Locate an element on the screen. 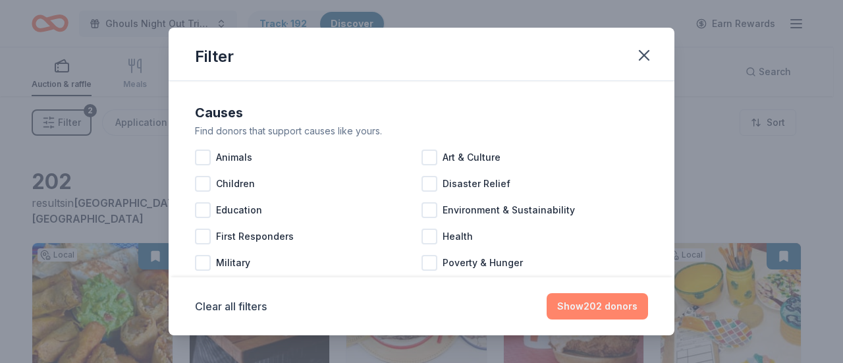  span: Children is located at coordinates (235, 184).